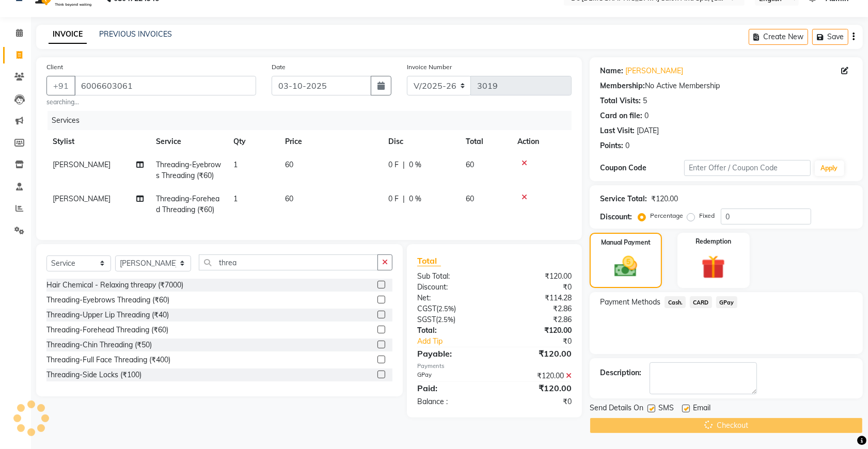  What do you see at coordinates (452, 376) in the screenshot?
I see `div: GPay` at bounding box center [452, 376].